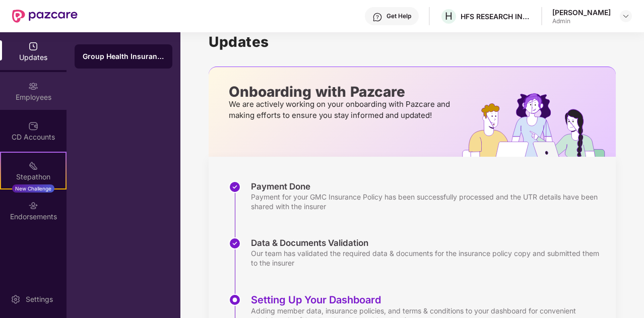  I want to click on img: svg+xml;base64,PHN2ZyB4bWxucz0iaHR0cDovL3d3dy53My5vcmcvMjAwMC9zdmciIHdpZHRoPSIyMSIgaGVpZ2h0PSIyMC..., so click(33, 166).